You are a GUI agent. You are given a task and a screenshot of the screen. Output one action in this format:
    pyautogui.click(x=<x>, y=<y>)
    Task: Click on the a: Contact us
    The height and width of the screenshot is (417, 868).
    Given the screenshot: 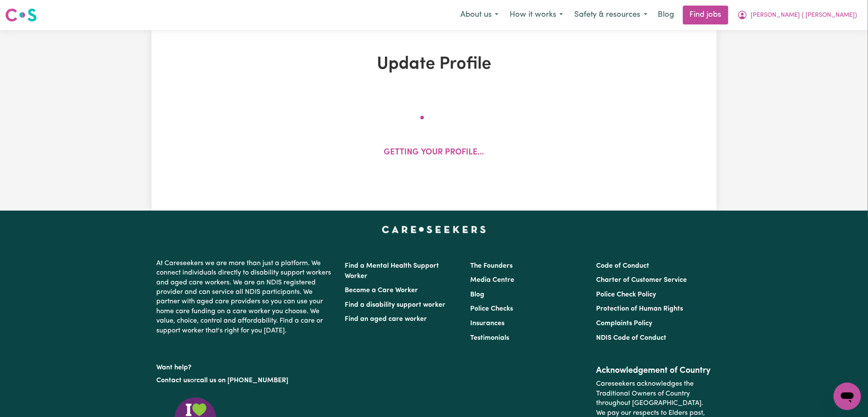 What is the action you would take?
    pyautogui.click(x=173, y=380)
    